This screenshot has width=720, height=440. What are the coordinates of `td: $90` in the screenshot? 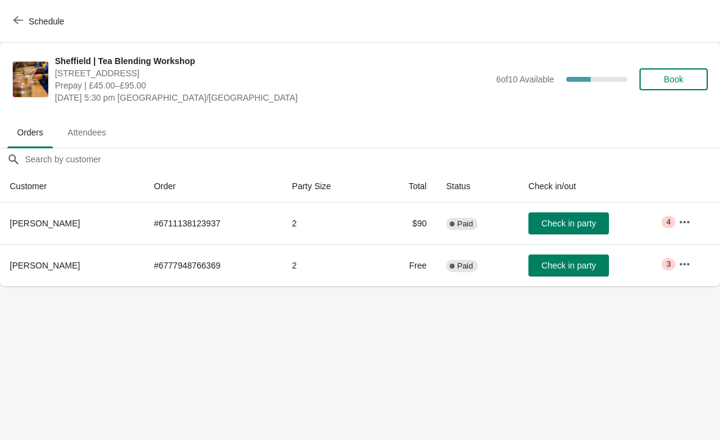 It's located at (406, 223).